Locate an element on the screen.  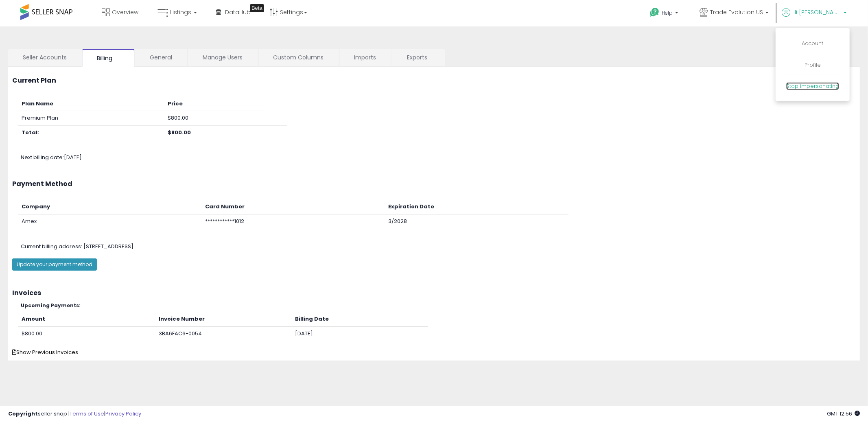
h3: Current Plan is located at coordinates (434, 80).